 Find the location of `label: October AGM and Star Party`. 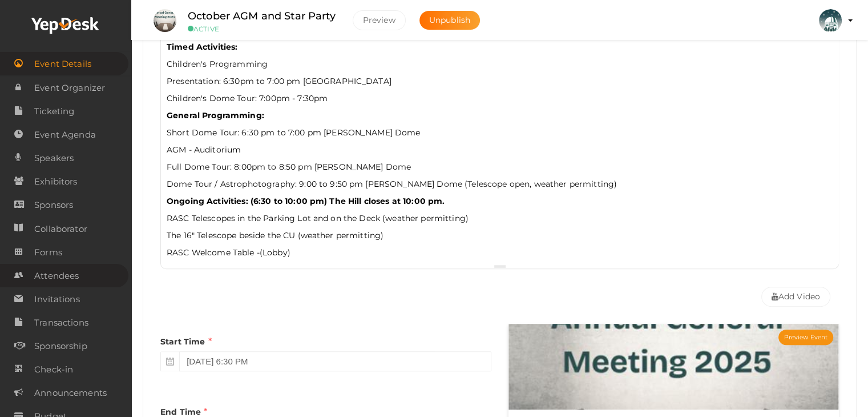

label: October AGM and Star Party is located at coordinates (261, 16).